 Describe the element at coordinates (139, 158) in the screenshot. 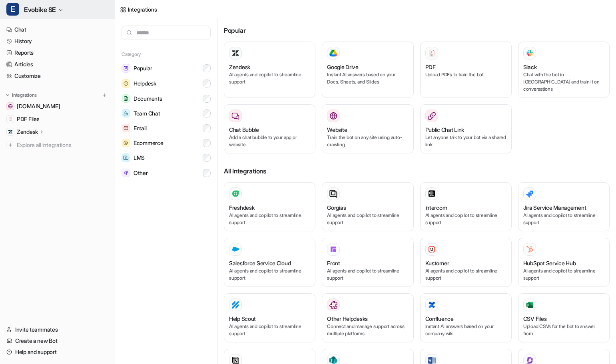

I see `span: LMS` at that location.